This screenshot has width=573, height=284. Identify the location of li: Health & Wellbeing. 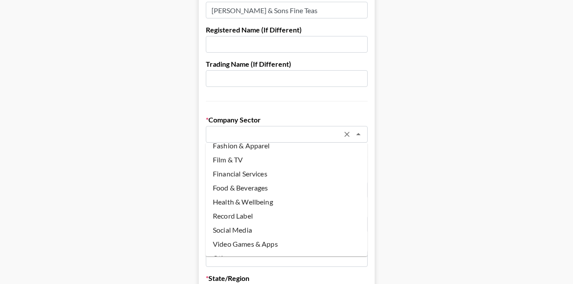
(287, 202).